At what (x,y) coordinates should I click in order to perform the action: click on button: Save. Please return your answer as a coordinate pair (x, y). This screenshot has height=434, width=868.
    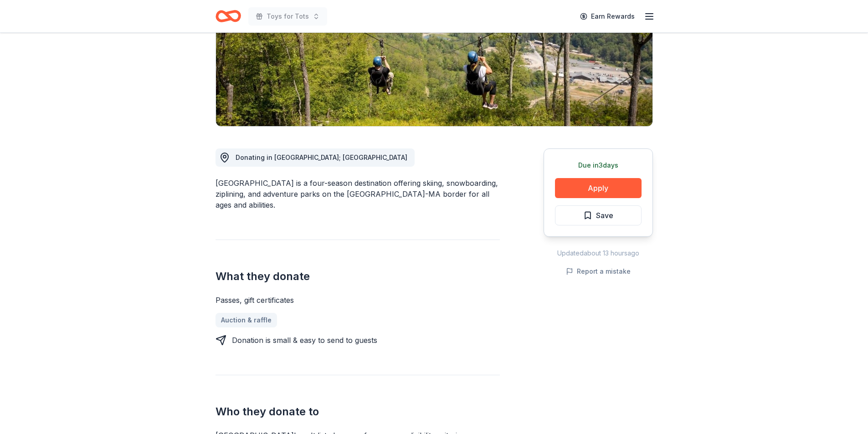
    Looking at the image, I should click on (599, 216).